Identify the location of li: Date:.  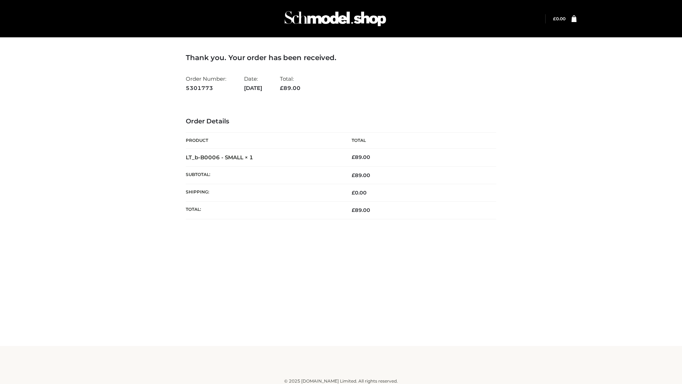
(253, 83).